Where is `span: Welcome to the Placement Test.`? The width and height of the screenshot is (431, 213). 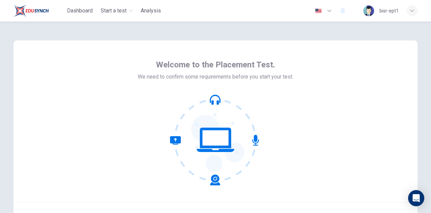
span: Welcome to the Placement Test. is located at coordinates (216, 65).